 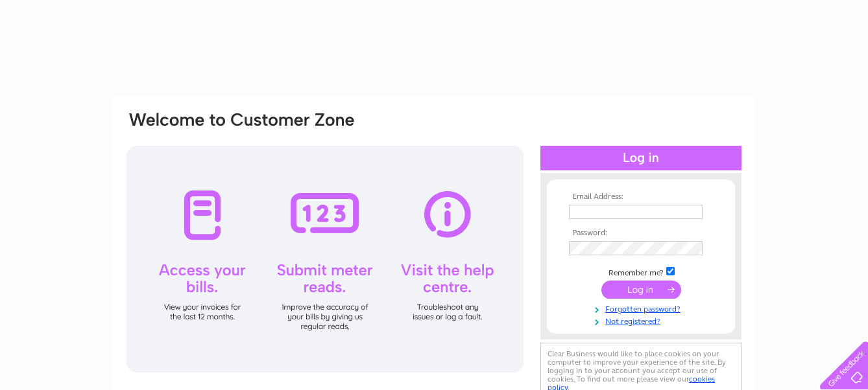 I want to click on th: Email Address:, so click(x=641, y=197).